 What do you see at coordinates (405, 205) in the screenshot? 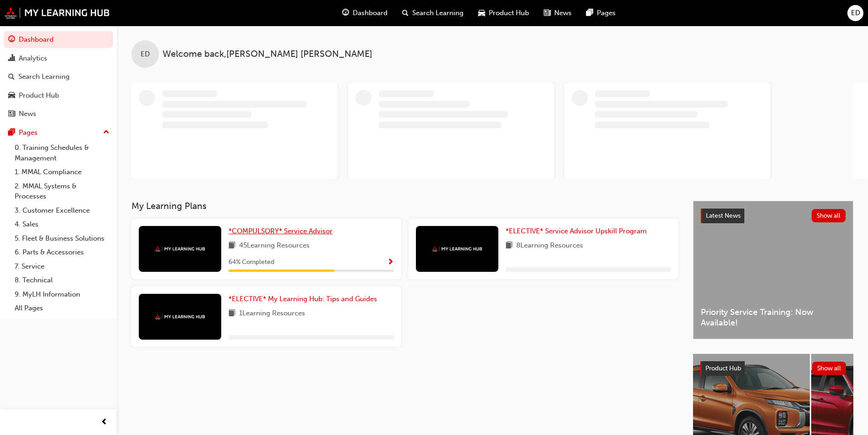
I see `h3: My Learning Plans` at bounding box center [405, 205].